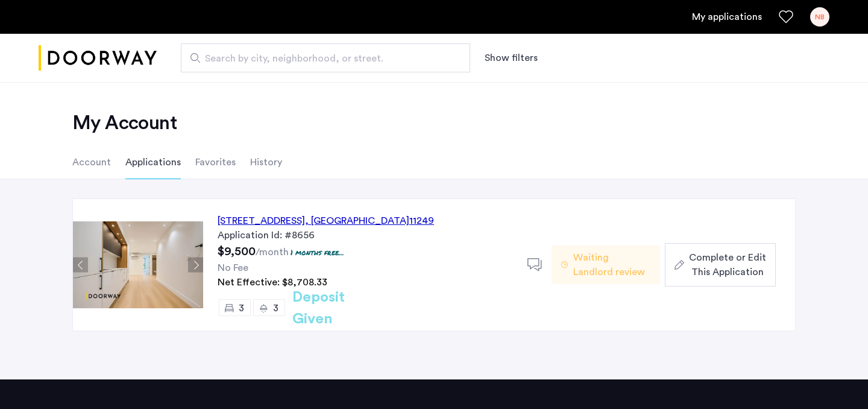 The image size is (868, 409). Describe the element at coordinates (786, 16) in the screenshot. I see `a: Favorites` at that location.